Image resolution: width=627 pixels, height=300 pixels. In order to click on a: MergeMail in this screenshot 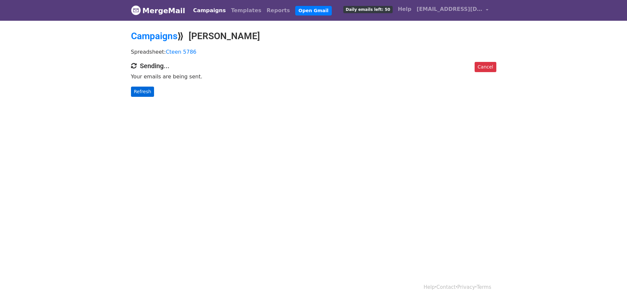, I will do `click(158, 11)`.